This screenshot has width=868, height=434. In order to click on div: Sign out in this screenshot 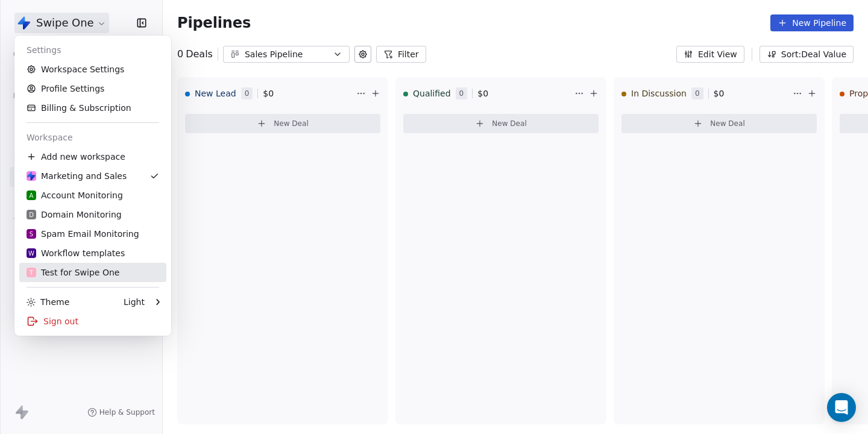, I will do `click(93, 322)`.